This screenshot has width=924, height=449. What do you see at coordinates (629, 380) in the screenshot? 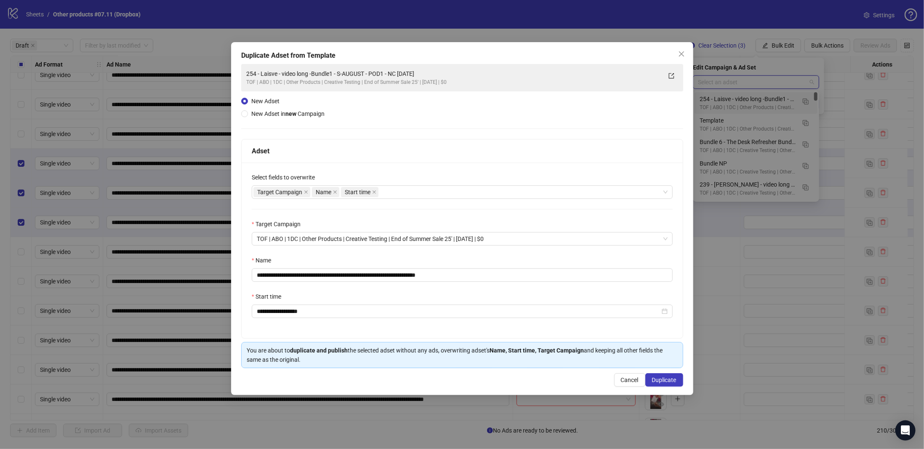
I see `button: Cancel` at bounding box center [629, 380].